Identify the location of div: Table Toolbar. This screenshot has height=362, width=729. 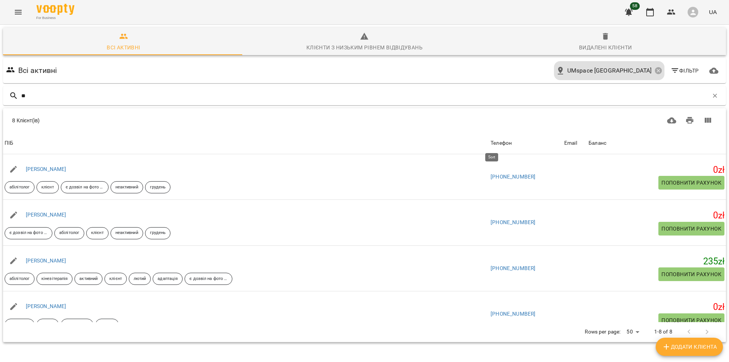
(365, 120).